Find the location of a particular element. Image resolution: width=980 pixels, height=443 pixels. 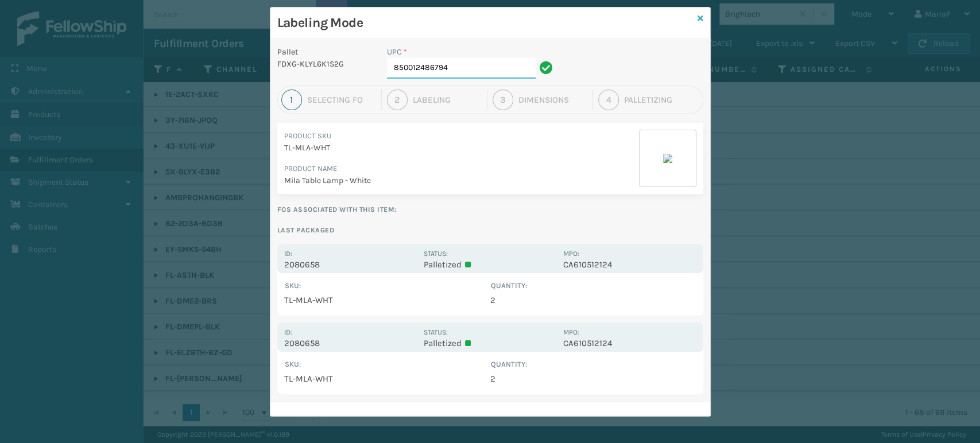

div: Palletizing is located at coordinates (661, 100).